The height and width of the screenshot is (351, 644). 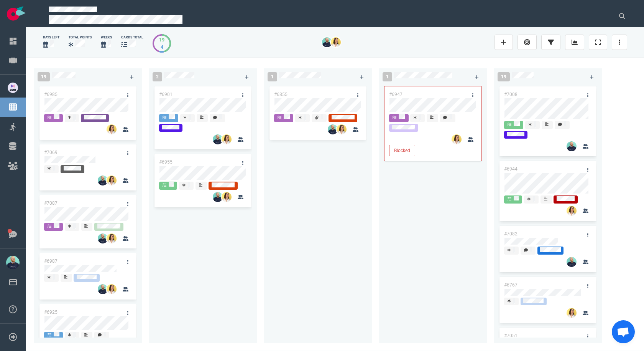 What do you see at coordinates (132, 37) in the screenshot?
I see `div: cards total` at bounding box center [132, 37].